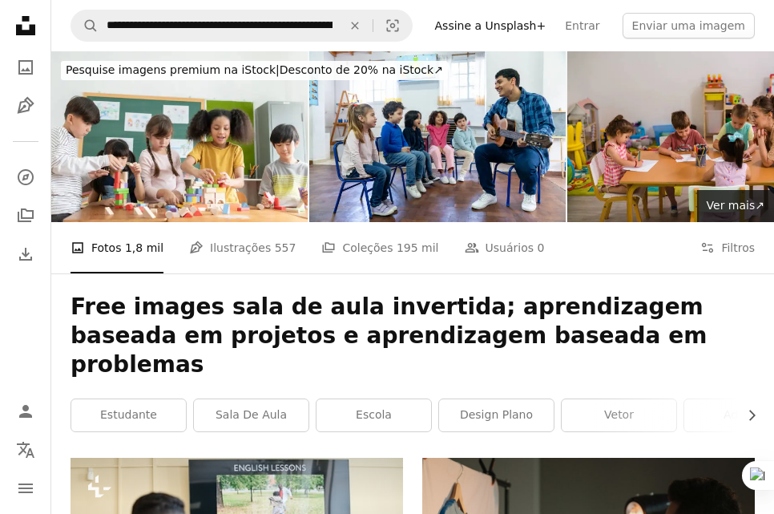 The image size is (774, 514). What do you see at coordinates (373, 415) in the screenshot?
I see `a: escola` at bounding box center [373, 415].